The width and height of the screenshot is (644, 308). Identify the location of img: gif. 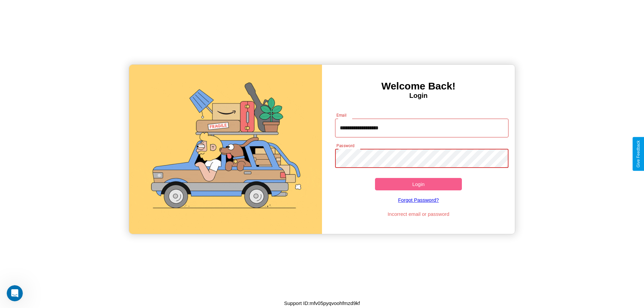
(225, 149).